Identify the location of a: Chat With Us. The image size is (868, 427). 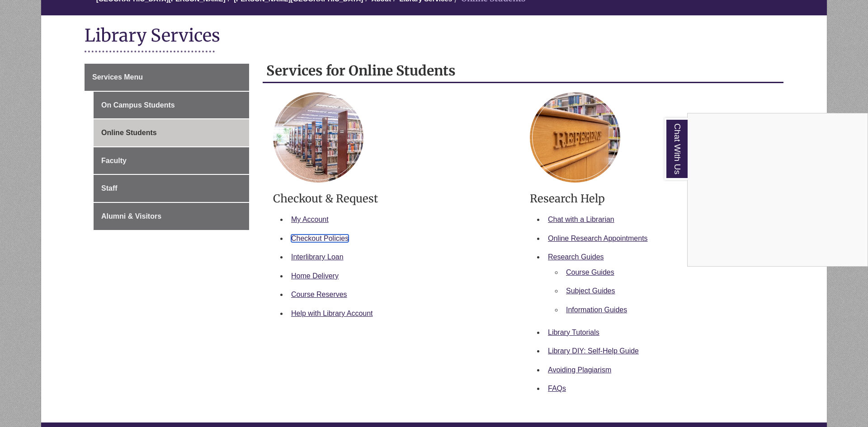
(676, 149).